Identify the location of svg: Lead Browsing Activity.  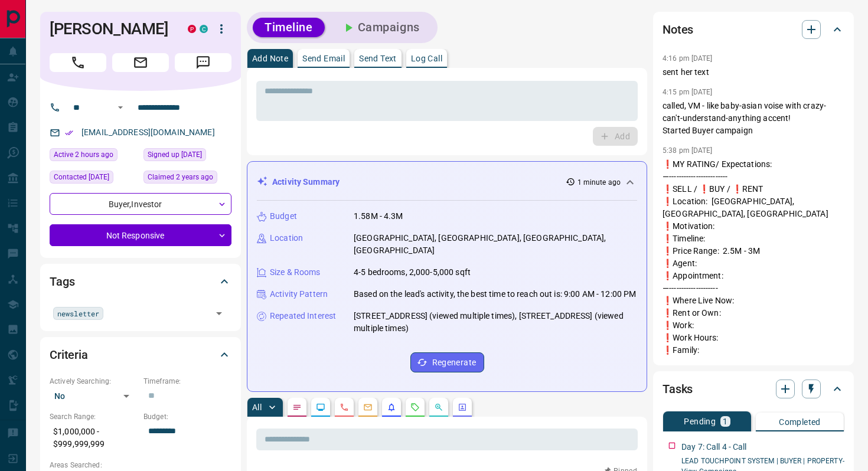
(321, 407).